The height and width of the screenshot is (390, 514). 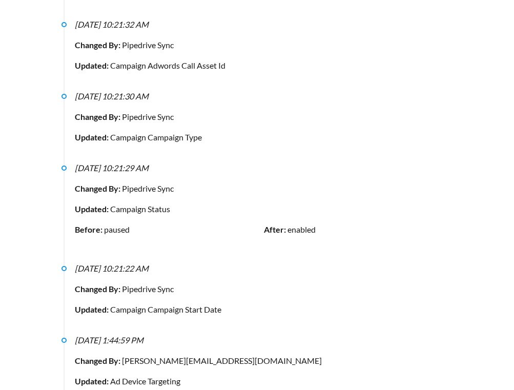 What do you see at coordinates (263, 209) in the screenshot?
I see `div: Campaign Status` at bounding box center [263, 209].